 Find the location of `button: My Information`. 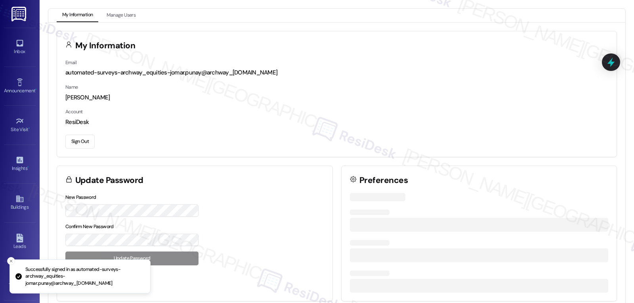

button: My Information is located at coordinates (77, 15).